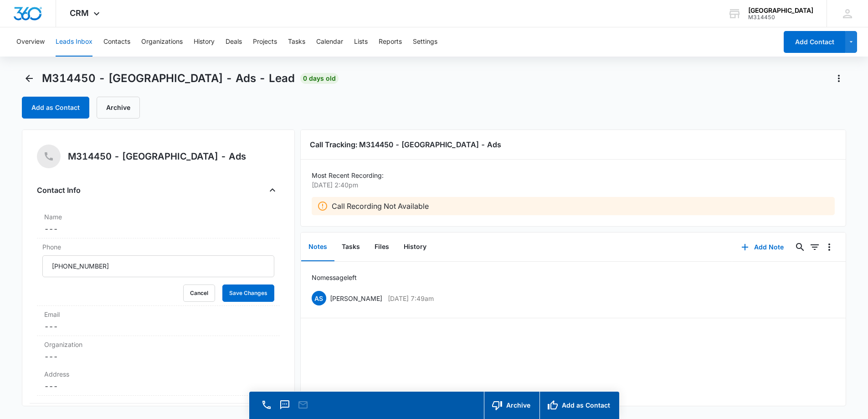 The image size is (868, 419). Describe the element at coordinates (814, 247) in the screenshot. I see `button: Filters` at that location.